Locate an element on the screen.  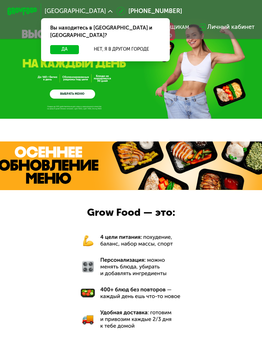
div: Grow Food — это: is located at coordinates (131, 212).